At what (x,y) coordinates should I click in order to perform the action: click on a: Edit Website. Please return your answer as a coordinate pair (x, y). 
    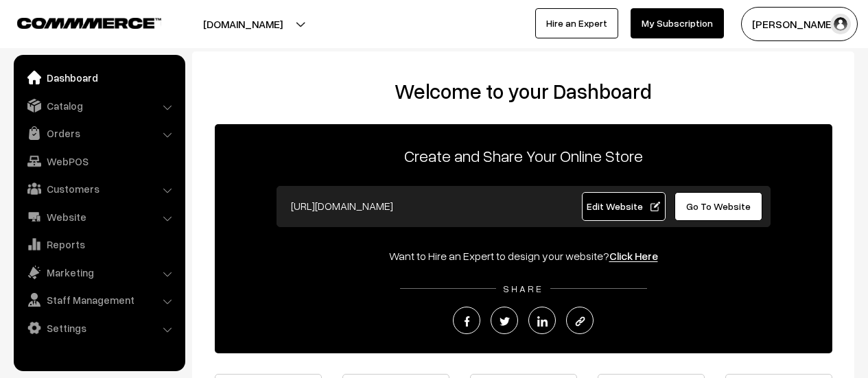
    Looking at the image, I should click on (624, 207).